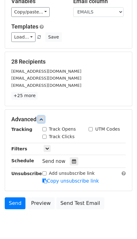  What do you see at coordinates (121, 224) in the screenshot?
I see `div: Chat Widget` at bounding box center [121, 224].